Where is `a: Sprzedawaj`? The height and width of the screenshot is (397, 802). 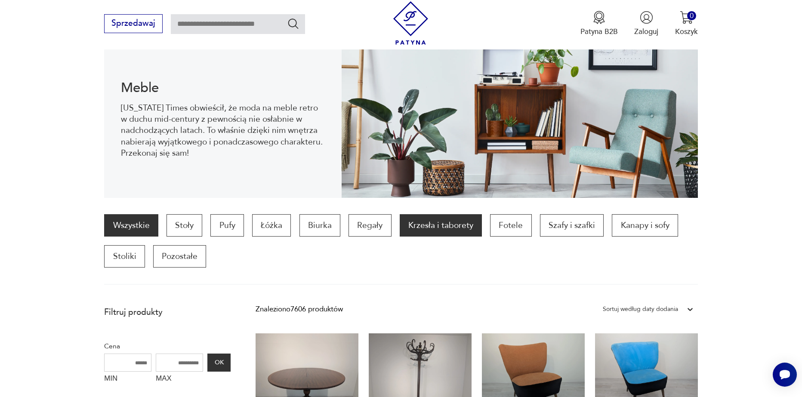 a: Sprzedawaj is located at coordinates (133, 24).